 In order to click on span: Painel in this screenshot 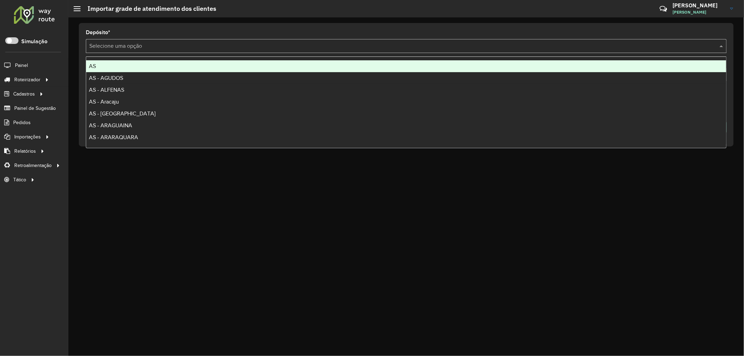, I will do `click(21, 65)`.